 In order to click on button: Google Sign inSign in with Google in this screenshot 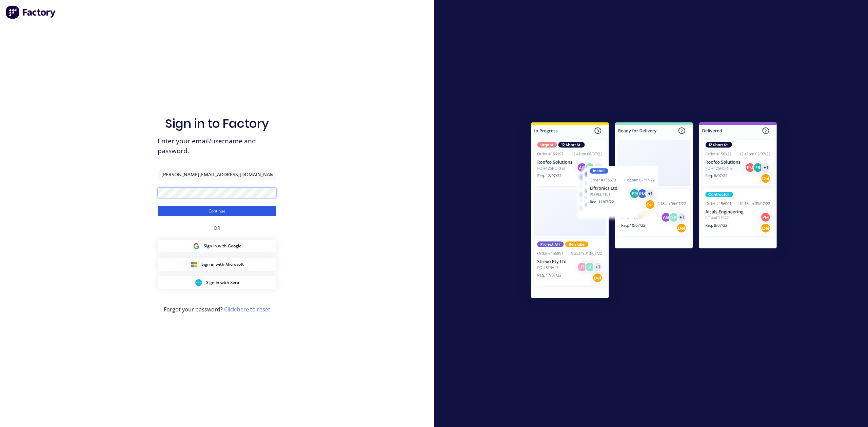, I will do `click(217, 246)`.